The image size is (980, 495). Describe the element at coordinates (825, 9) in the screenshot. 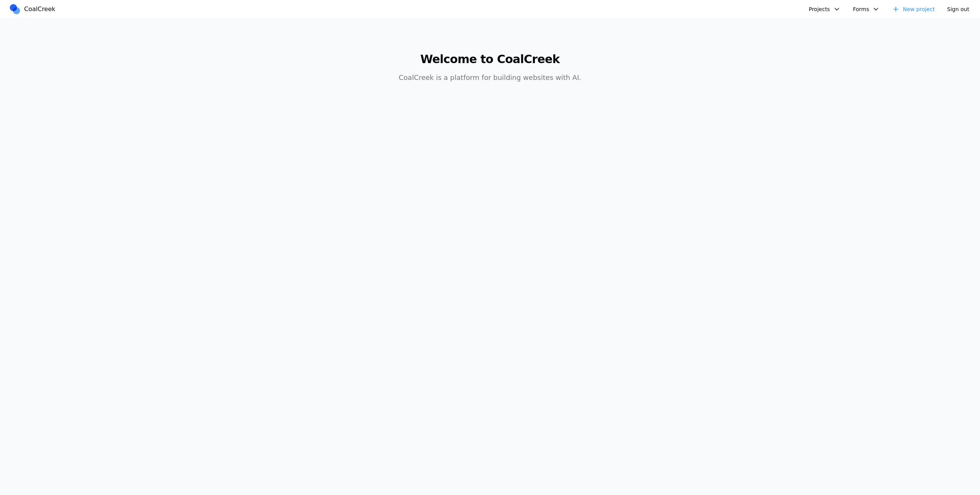

I see `button: Projects` at that location.